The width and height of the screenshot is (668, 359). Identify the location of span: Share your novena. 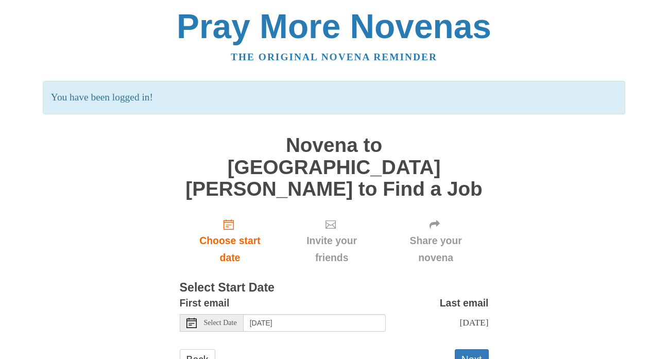
(436, 249).